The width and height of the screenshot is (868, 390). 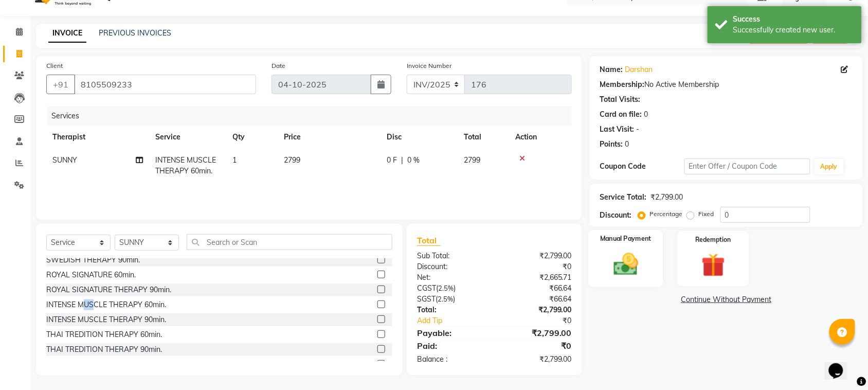 I want to click on div: ROYAL SIGNATURE THERAPY 90min., so click(x=108, y=290).